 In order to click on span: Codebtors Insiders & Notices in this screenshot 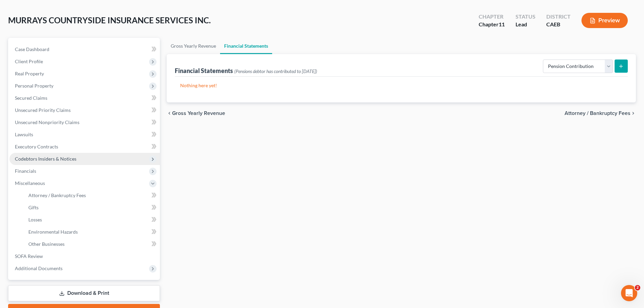, I will do `click(45, 159)`.